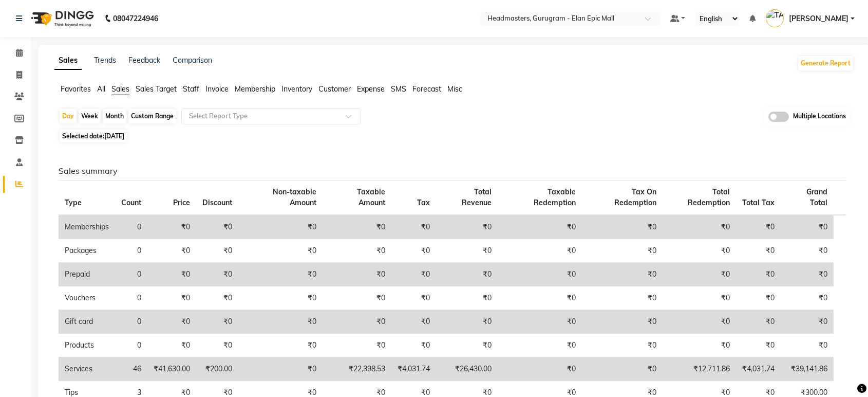  Describe the element at coordinates (131, 369) in the screenshot. I see `td: 46` at that location.